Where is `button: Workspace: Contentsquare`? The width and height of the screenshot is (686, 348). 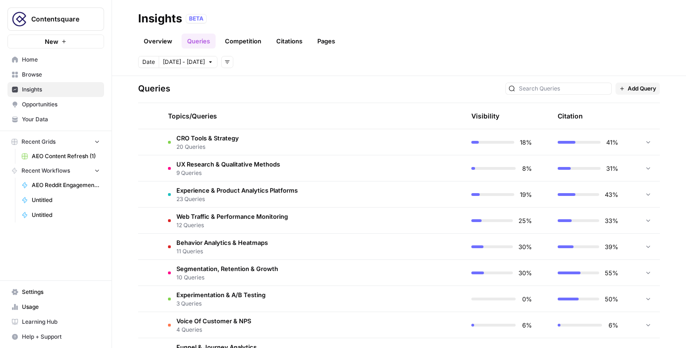
button: Workspace: Contentsquare is located at coordinates (56, 19).